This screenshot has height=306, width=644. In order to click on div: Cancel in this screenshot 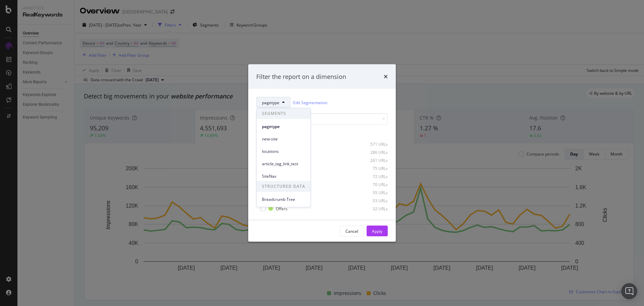, I will do `click(352, 231)`.